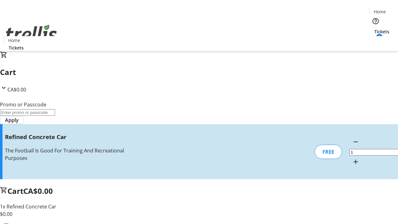  Describe the element at coordinates (73, 154) in the screenshot. I see `div: The Football Is Good For Training And Recreational Purposes` at that location.